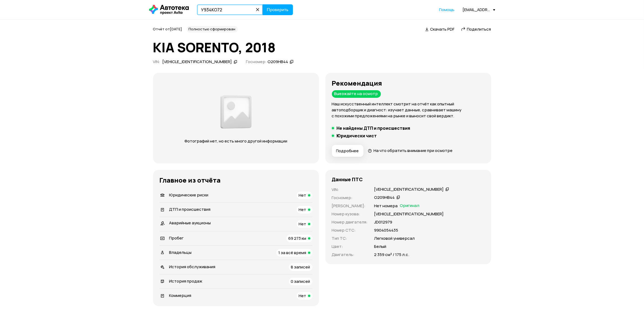 The height and width of the screenshot is (311, 644). I want to click on span: Проверить, so click(278, 10).